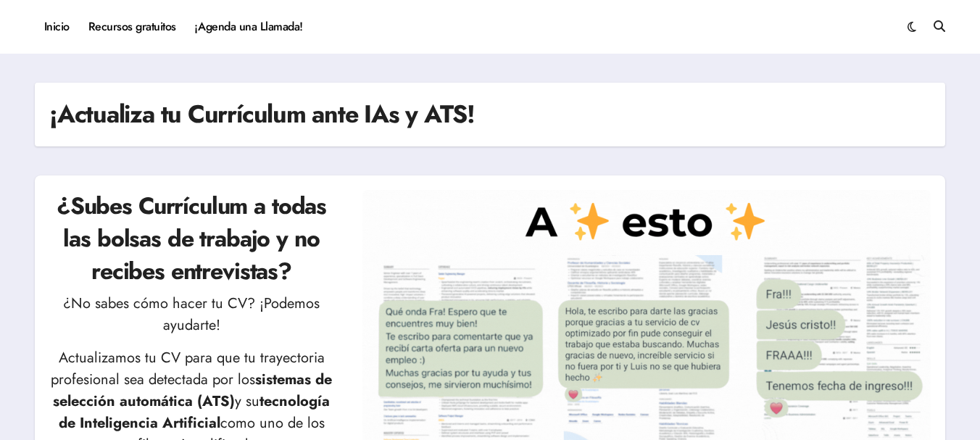  I want to click on a: Recursos gratuitos, so click(132, 27).